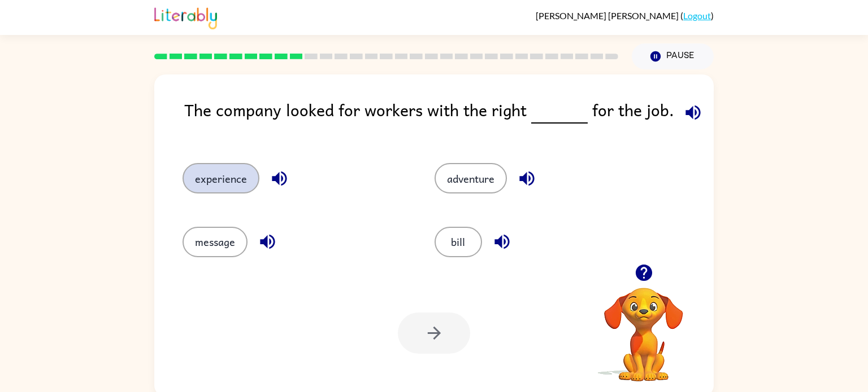 The width and height of the screenshot is (868, 392). I want to click on button: experience, so click(221, 178).